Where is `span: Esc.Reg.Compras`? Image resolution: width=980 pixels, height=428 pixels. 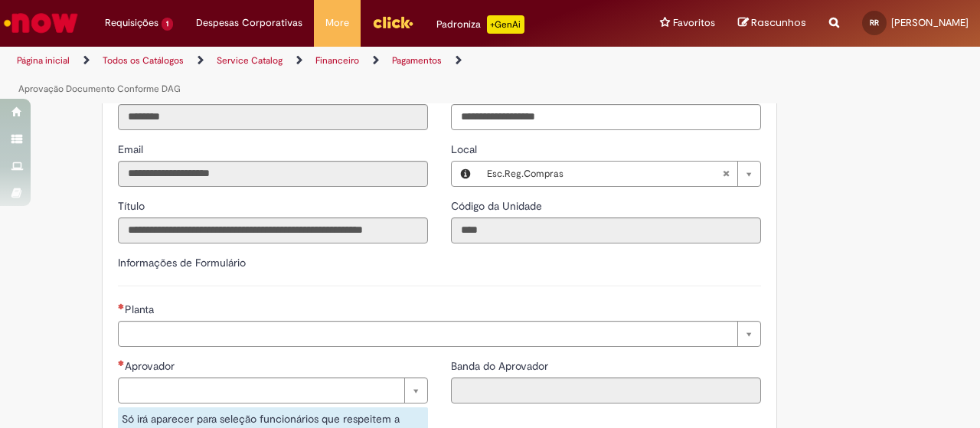 span: Esc.Reg.Compras is located at coordinates (604, 174).